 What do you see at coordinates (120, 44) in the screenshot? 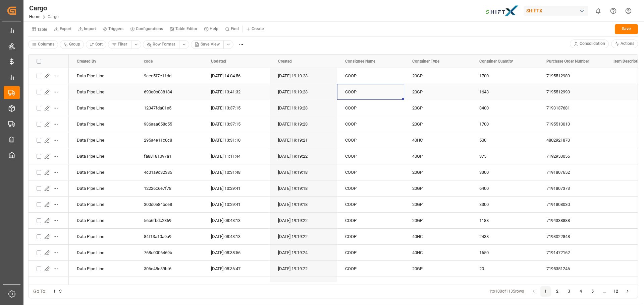
I see `button: Filter` at bounding box center [120, 44].